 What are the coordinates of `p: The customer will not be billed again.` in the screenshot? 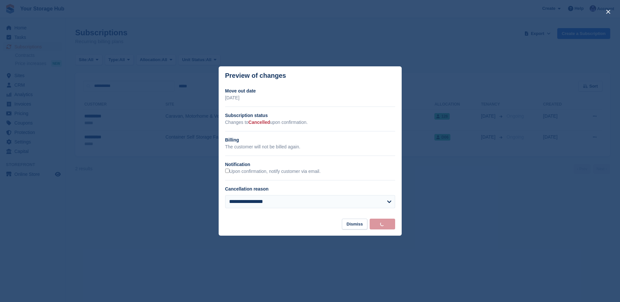 It's located at (310, 147).